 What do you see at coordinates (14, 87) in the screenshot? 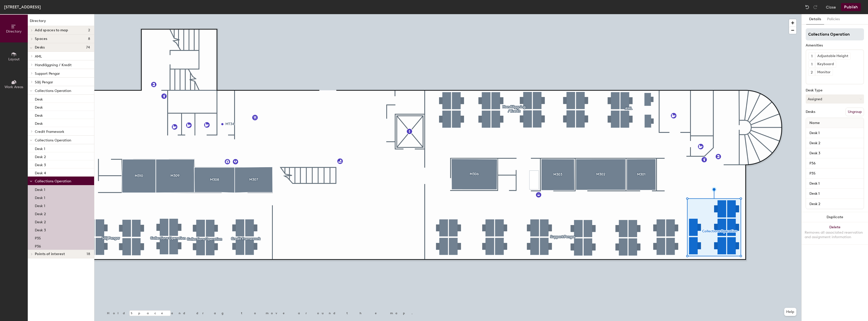
I see `span: Work Areas` at bounding box center [14, 87].